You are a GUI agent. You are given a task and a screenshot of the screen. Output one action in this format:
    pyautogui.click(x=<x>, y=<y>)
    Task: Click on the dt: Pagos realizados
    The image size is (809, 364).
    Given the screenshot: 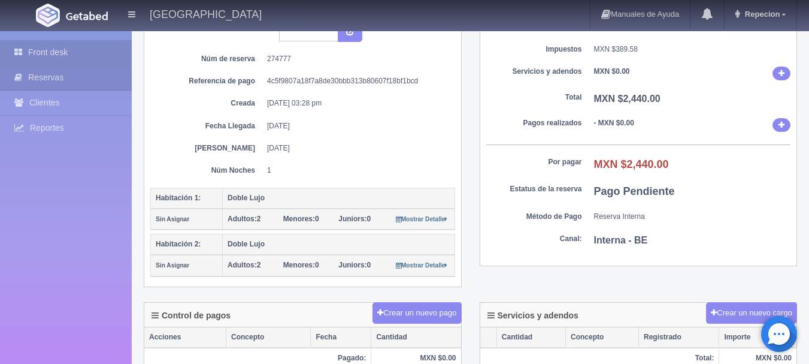 What is the action you would take?
    pyautogui.click(x=534, y=123)
    